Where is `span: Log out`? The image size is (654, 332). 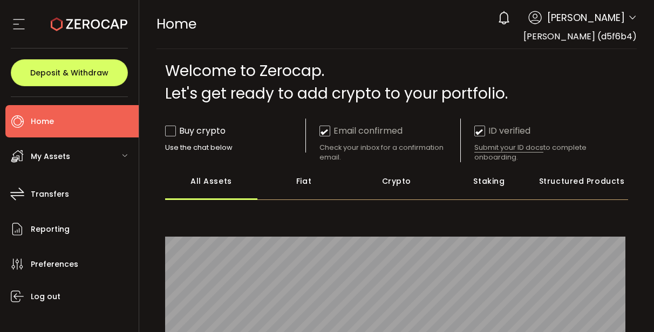
span: Log out is located at coordinates (45, 297).